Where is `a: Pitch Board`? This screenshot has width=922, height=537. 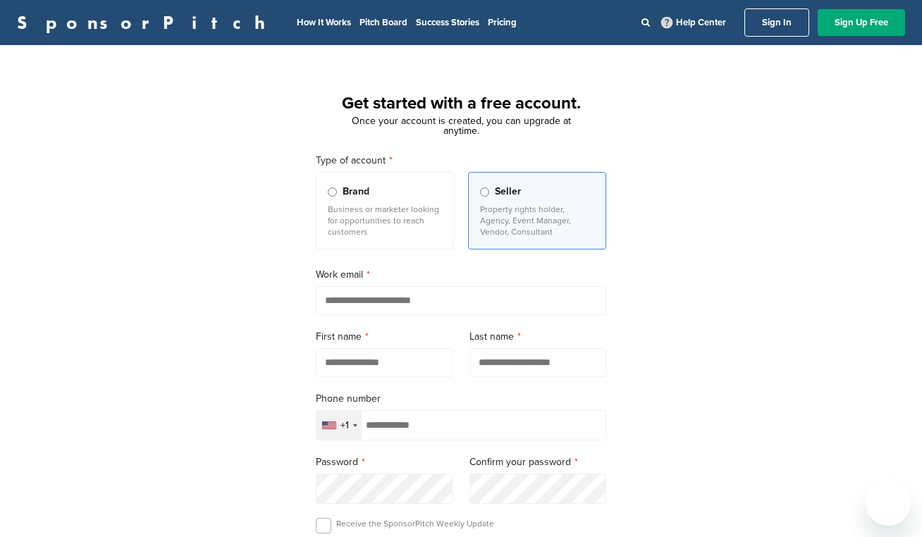 a: Pitch Board is located at coordinates (383, 23).